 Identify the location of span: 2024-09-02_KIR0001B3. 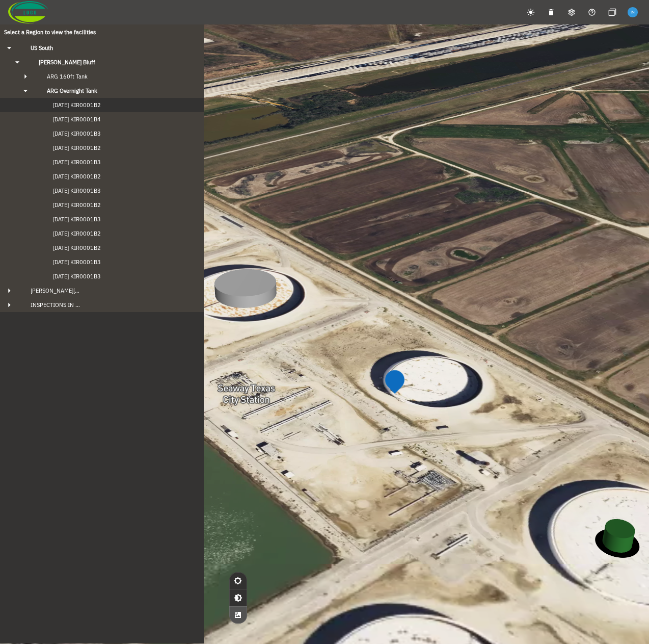
(67, 219).